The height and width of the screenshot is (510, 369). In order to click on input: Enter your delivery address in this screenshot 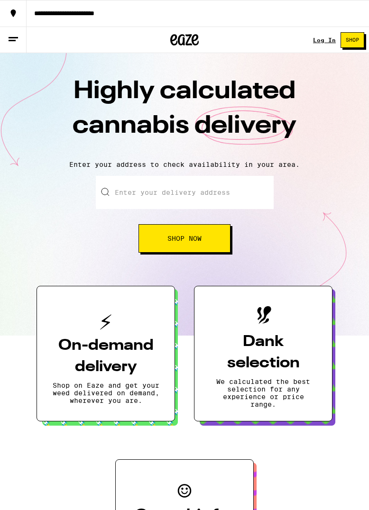, I will do `click(184, 192)`.